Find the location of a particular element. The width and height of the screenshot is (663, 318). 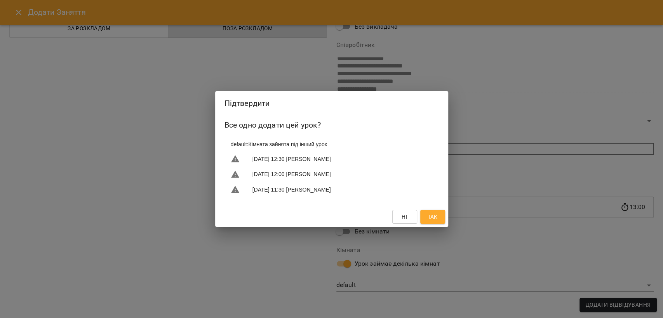

button: Ні is located at coordinates (404, 217).